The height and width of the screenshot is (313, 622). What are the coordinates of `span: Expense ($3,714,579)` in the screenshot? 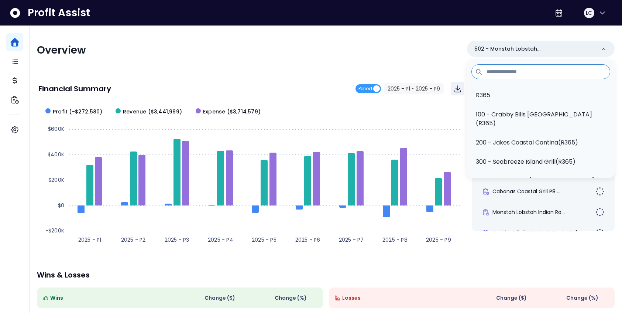 It's located at (232, 112).